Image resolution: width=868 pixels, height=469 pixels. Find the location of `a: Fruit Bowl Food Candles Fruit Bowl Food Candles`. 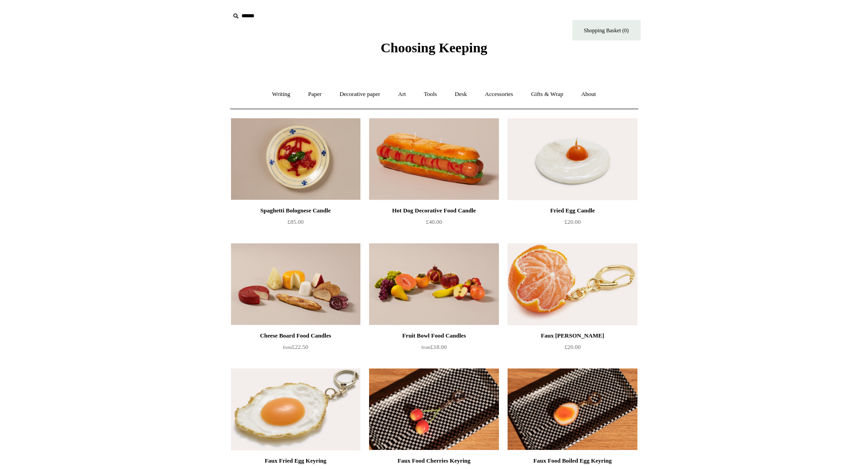

a: Fruit Bowl Food Candles Fruit Bowl Food Candles is located at coordinates (433, 284).